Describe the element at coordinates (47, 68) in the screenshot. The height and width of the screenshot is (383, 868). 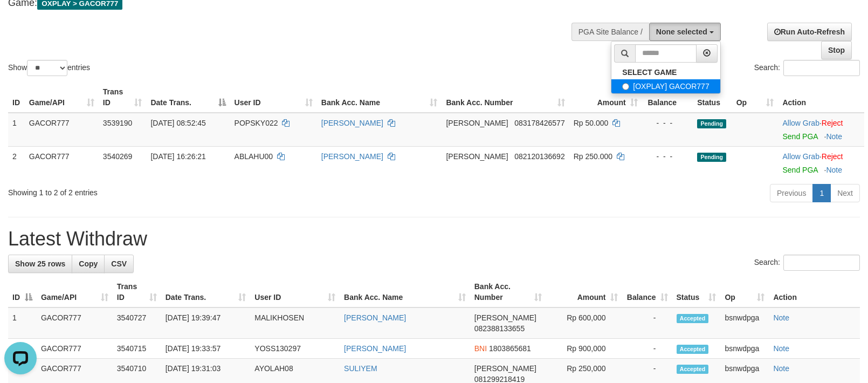
I see `select: Showentries` at that location.